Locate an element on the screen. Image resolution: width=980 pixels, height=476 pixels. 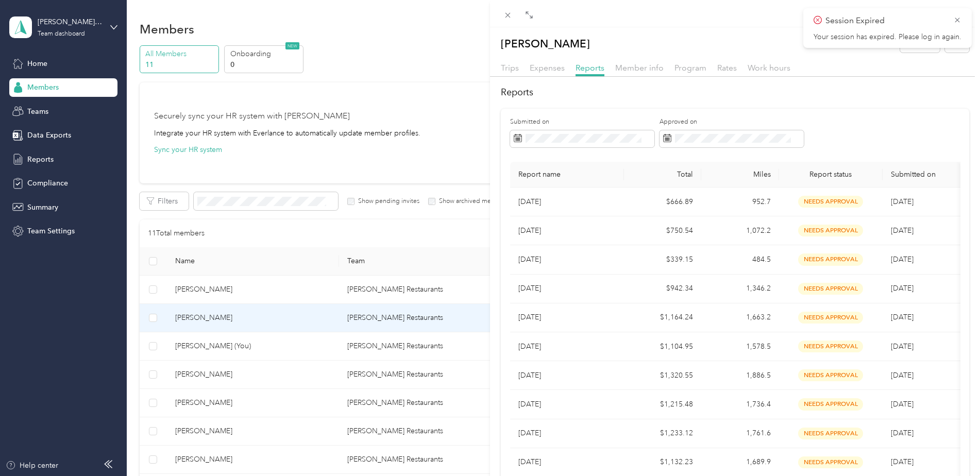
span: Report status is located at coordinates (831, 174).